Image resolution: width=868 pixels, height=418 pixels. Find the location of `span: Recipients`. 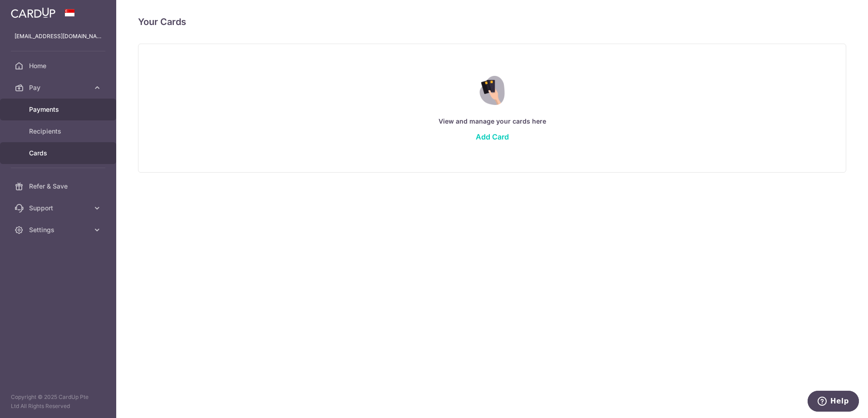

span: Recipients is located at coordinates (59, 132).